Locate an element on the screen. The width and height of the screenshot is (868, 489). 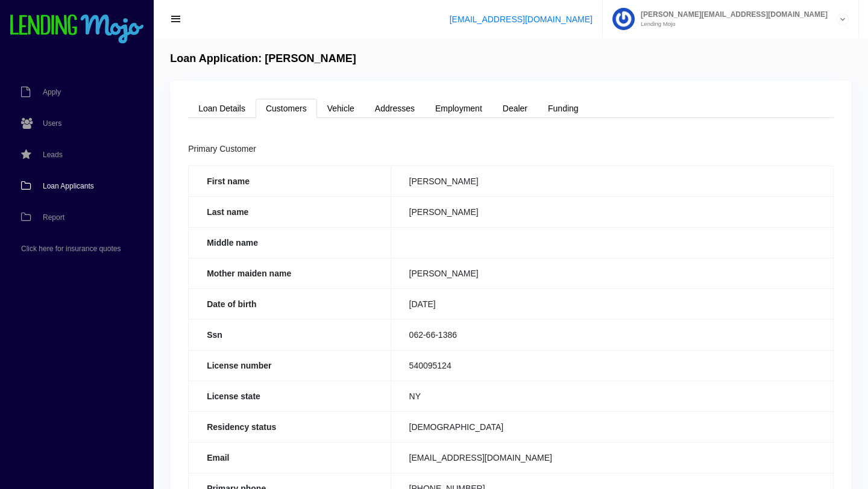
th: Date of birth is located at coordinates (289, 304).